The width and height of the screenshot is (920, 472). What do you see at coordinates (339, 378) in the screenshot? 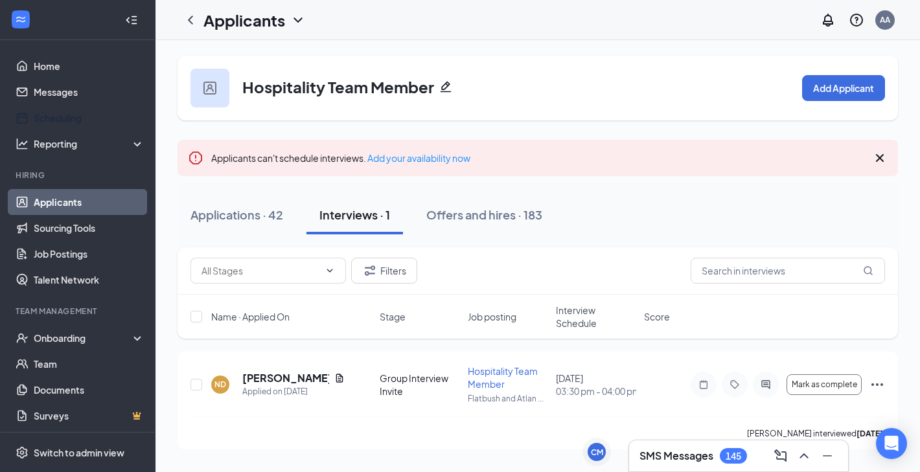
I see `svg: Document` at bounding box center [339, 378].